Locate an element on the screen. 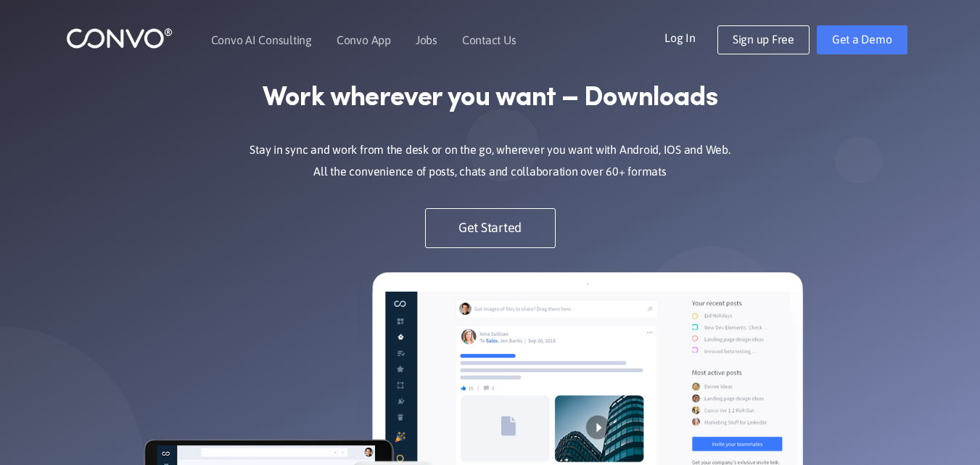  a: Contact Us is located at coordinates (489, 40).